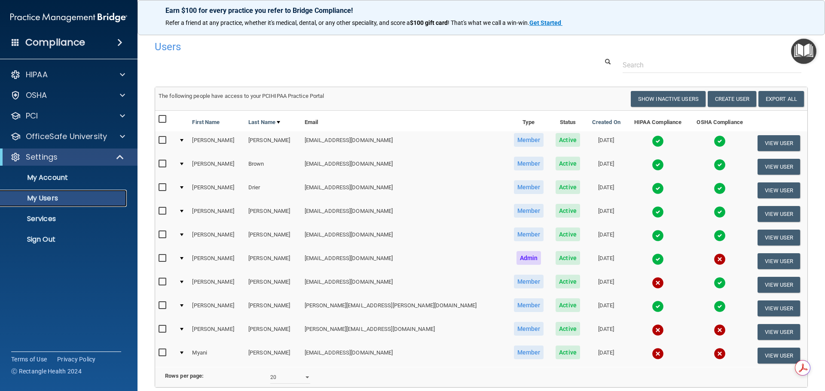  What do you see at coordinates (545, 23) in the screenshot?
I see `strong: Get Started` at bounding box center [545, 23].